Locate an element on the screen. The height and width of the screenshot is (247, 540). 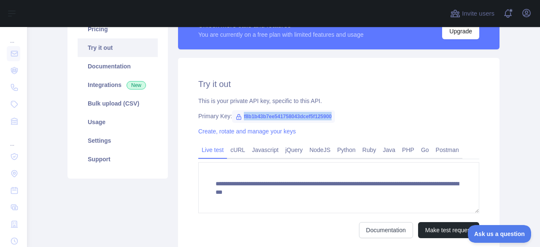
span: New is located at coordinates (136, 85).